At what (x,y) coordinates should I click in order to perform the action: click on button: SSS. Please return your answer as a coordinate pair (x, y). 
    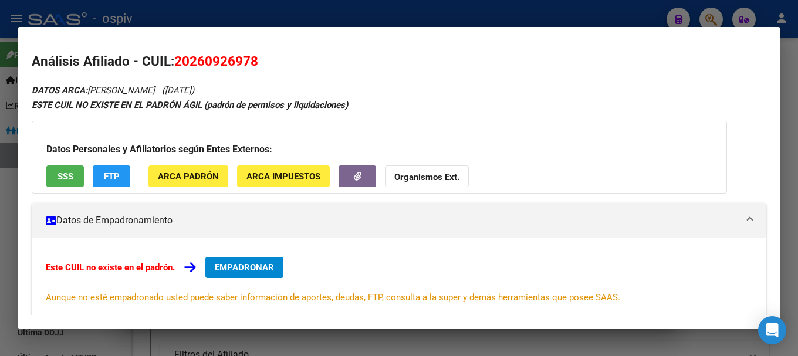
    Looking at the image, I should click on (65, 176).